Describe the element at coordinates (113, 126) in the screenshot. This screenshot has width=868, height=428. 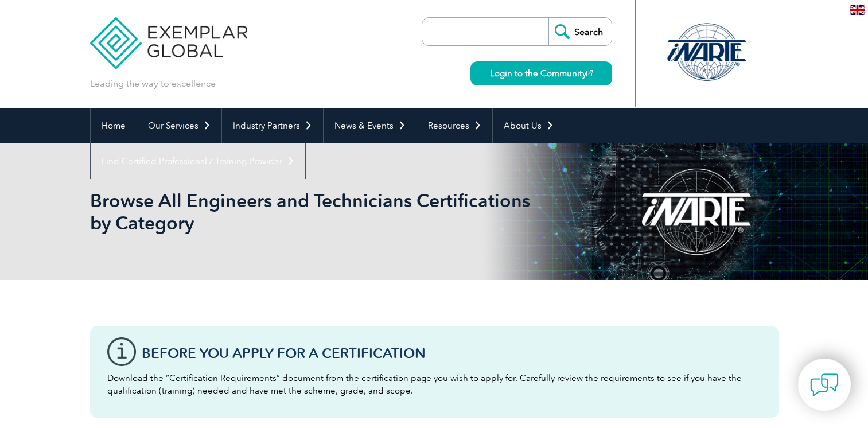
I see `a: Home` at that location.